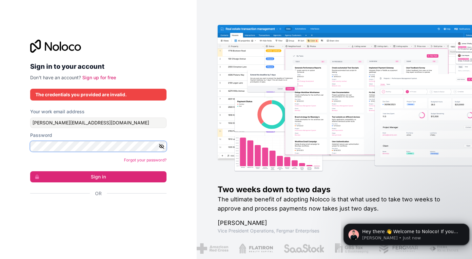 The image size is (472, 259). Describe the element at coordinates (66, 25) in the screenshot. I see `div: message notification from Darragh, Just now. Hey there 👋 Welcome to Noloco! If you have any quest...` at that location.